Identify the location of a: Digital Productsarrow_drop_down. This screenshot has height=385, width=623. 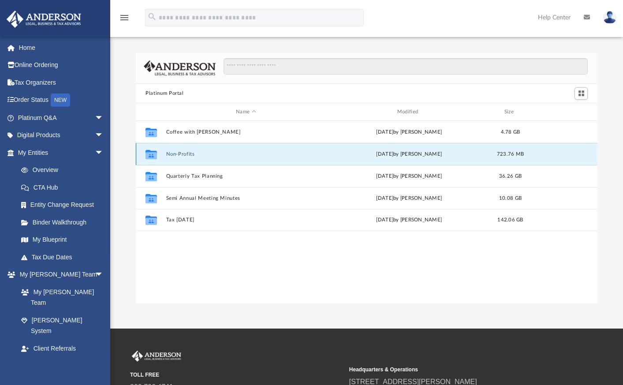
(61, 135).